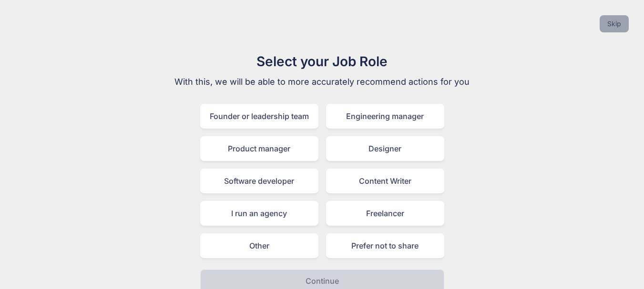 This screenshot has width=644, height=289. What do you see at coordinates (322, 281) in the screenshot?
I see `p: Continue` at bounding box center [322, 281].